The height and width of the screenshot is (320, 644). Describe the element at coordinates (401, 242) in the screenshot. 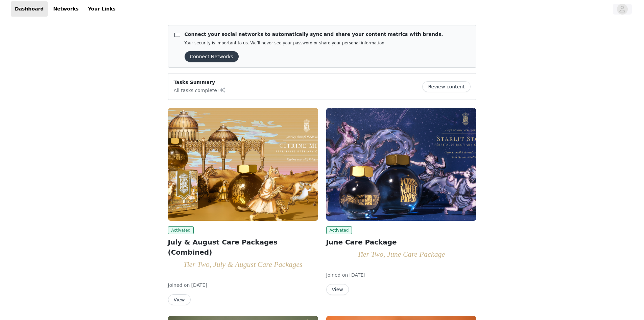

I see `h2: June Care Package` at that location.